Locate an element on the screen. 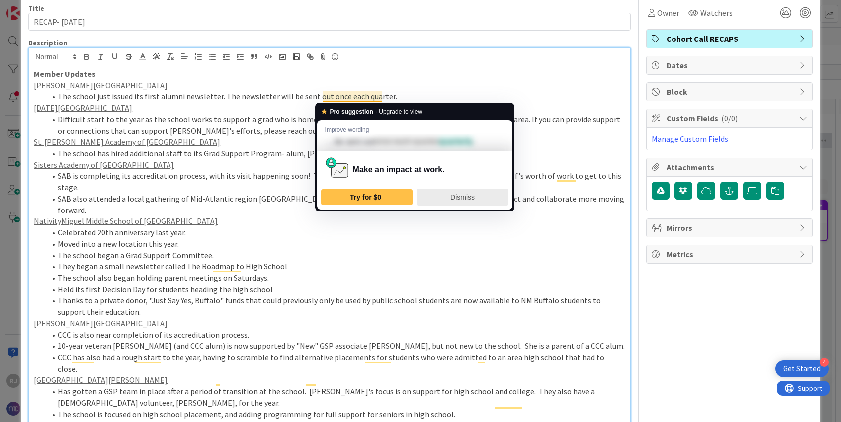 This screenshot has width=841, height=422. a: Manage Custom Fields is located at coordinates (690, 139).